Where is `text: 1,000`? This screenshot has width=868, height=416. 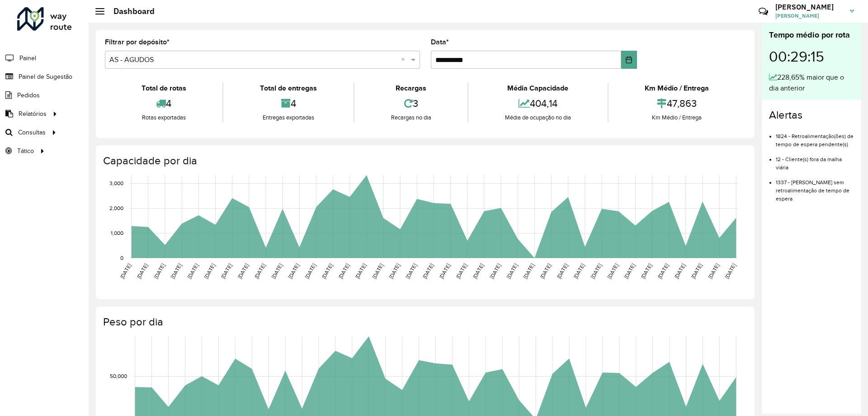 text: 1,000 is located at coordinates (117, 233).